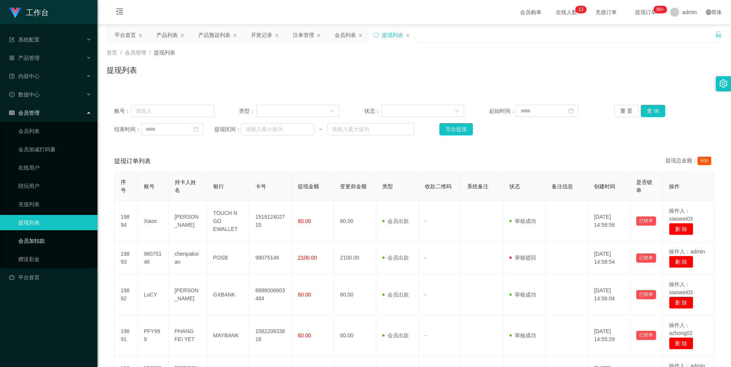 The image size is (731, 367). Describe the element at coordinates (645, 186) in the screenshot. I see `span: 是否锁单` at that location.